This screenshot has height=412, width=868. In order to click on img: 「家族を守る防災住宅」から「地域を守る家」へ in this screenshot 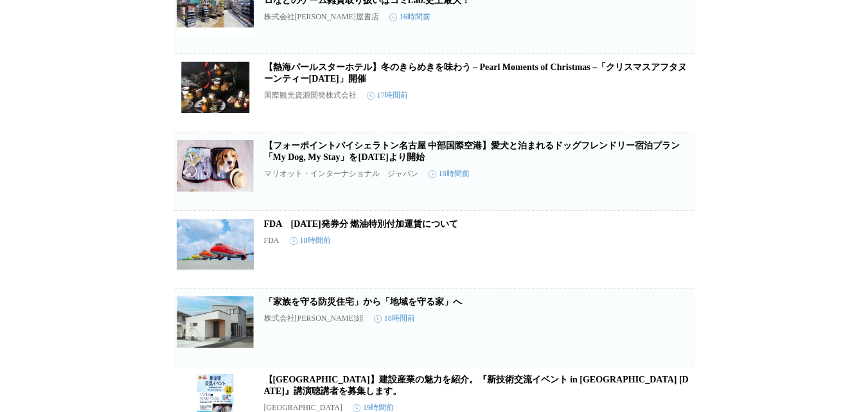, I will do `click(215, 322)`.